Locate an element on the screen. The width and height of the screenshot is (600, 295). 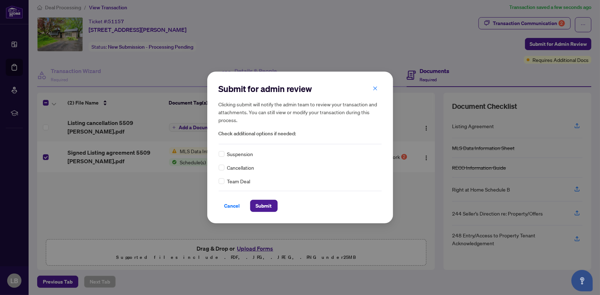
h2: Submit for admin review is located at coordinates (300, 89).